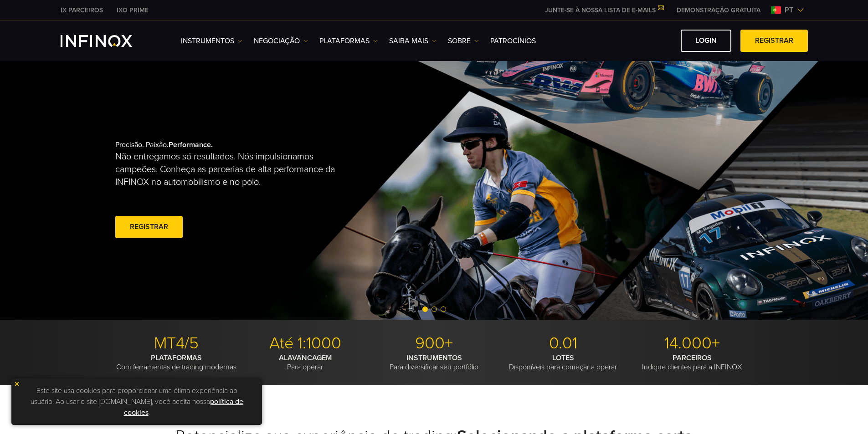  Describe the element at coordinates (412, 41) in the screenshot. I see `a: Saiba mais` at that location.